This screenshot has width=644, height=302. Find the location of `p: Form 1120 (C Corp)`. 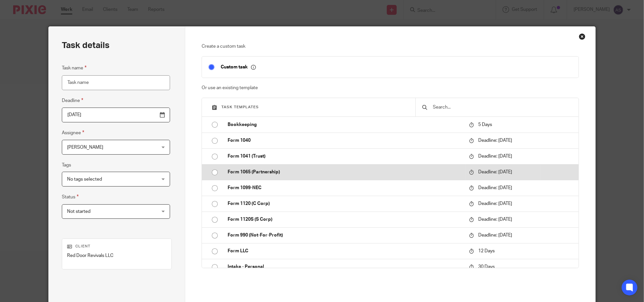

p: Form 1120 (C Corp) is located at coordinates (345, 203).